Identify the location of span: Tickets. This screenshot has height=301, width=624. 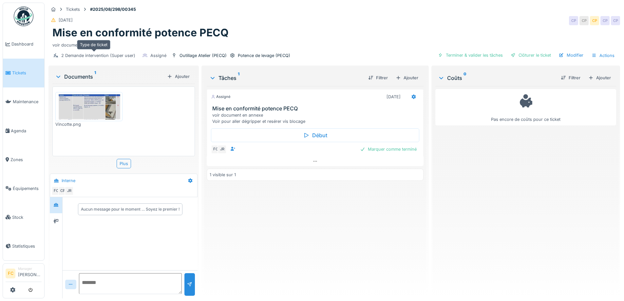
(27, 73).